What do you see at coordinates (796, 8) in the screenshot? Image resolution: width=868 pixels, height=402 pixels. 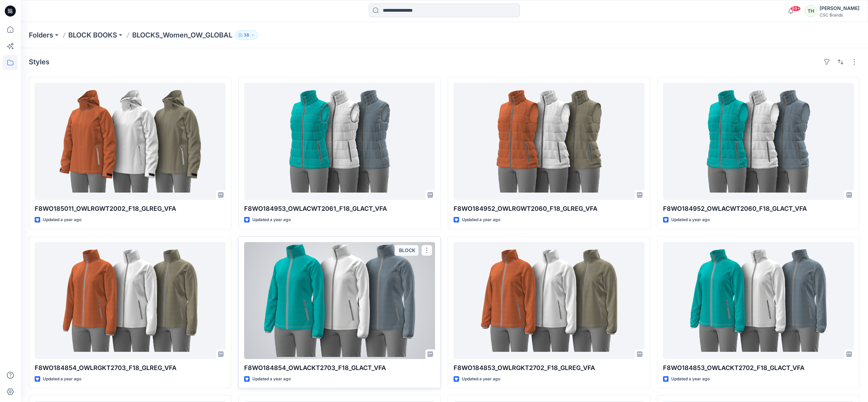 I see `span: 99+` at bounding box center [796, 8].